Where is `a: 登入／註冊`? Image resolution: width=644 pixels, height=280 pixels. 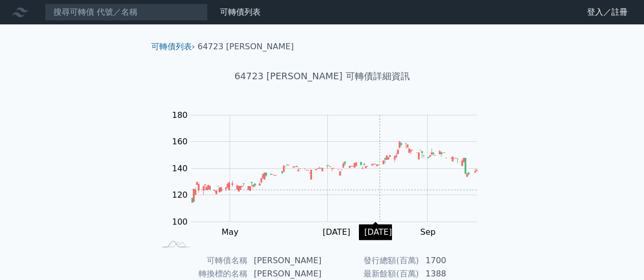
a: 登入／註冊 is located at coordinates (607, 12).